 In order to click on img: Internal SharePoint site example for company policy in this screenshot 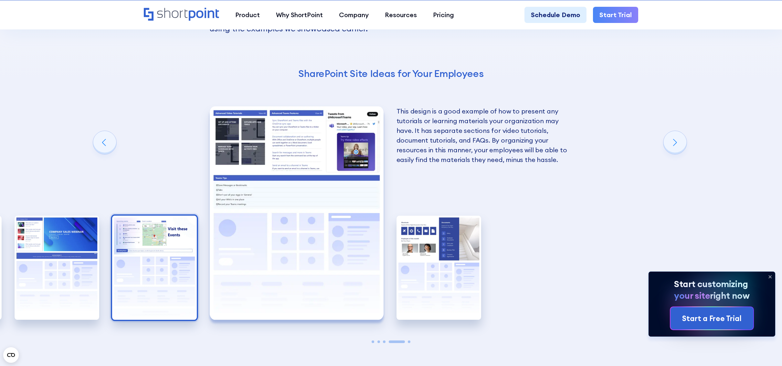, I will do `click(154, 267)`.